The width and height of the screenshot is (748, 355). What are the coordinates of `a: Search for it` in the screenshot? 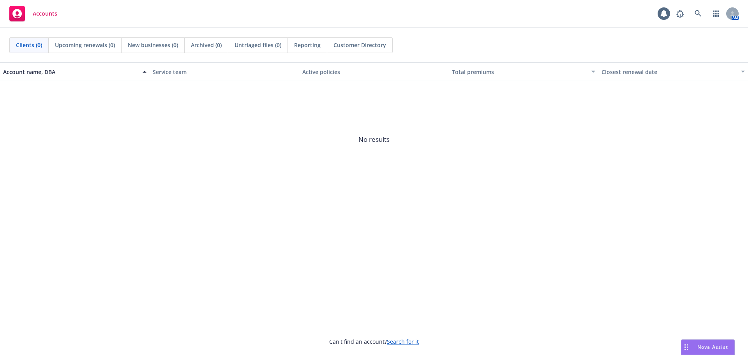 It's located at (403, 341).